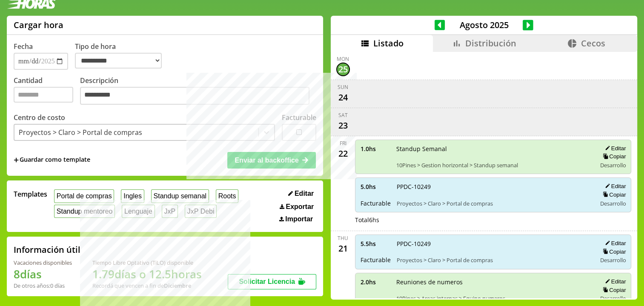  Describe the element at coordinates (388, 43) in the screenshot. I see `span: Listado` at that location.